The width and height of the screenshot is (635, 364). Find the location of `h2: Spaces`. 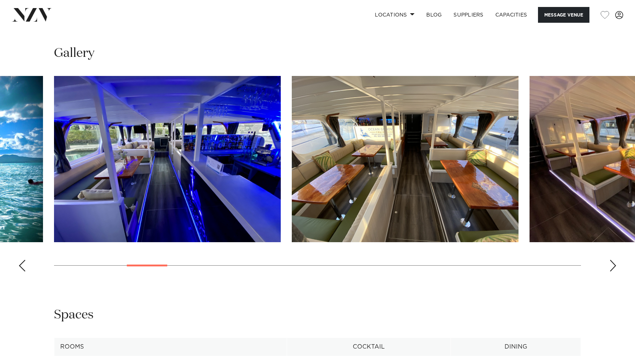

h2: Spaces is located at coordinates (74, 315).